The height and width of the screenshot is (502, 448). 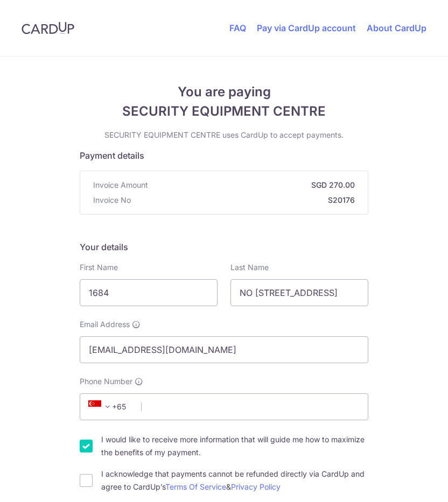 I want to click on strong: S20176, so click(x=245, y=200).